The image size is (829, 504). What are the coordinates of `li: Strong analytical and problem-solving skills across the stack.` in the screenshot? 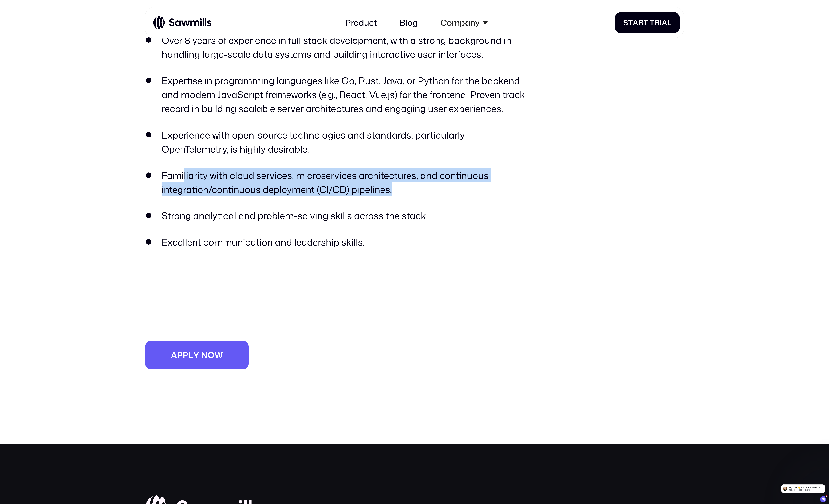 It's located at (336, 216).